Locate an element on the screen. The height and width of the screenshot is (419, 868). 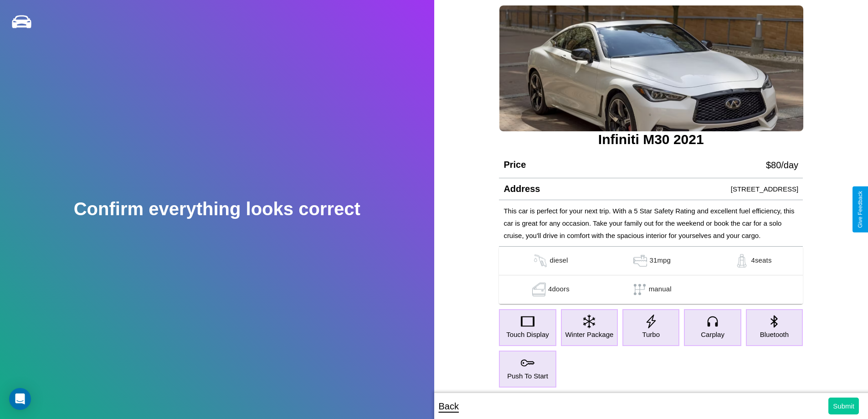
h2: Confirm everything looks correct is located at coordinates (216, 209).